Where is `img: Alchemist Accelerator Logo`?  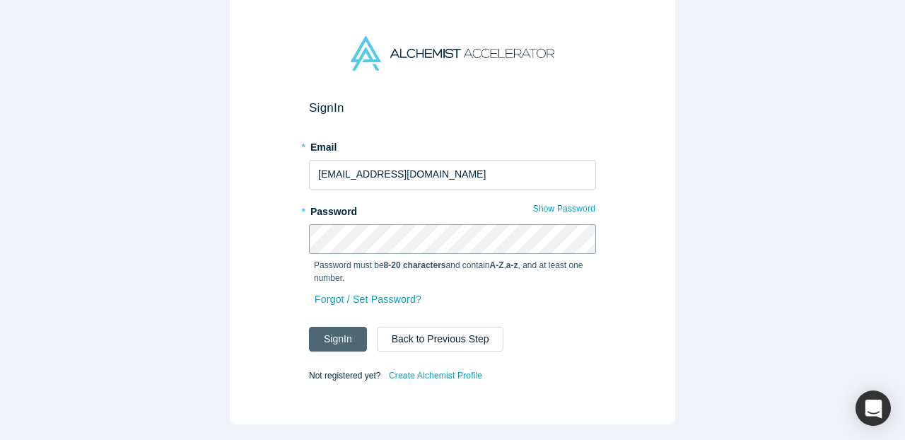 img: Alchemist Accelerator Logo is located at coordinates (453, 53).